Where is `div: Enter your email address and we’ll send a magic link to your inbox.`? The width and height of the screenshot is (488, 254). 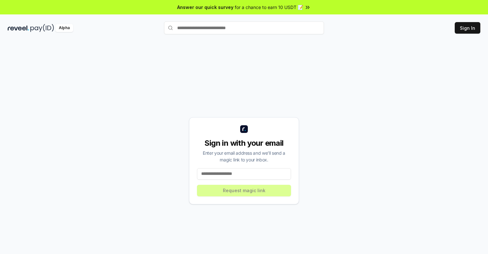
div: Enter your email address and we’ll send a magic link to your inbox. is located at coordinates (244, 156).